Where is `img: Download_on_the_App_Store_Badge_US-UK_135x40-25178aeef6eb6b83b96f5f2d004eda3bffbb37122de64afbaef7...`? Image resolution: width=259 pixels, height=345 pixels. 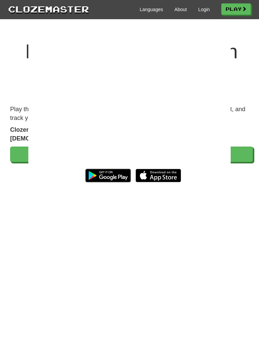 img: Download_on_the_App_Store_Badge_US-UK_135x40-25178aeef6eb6b83b96f5f2d004eda3bffbb37122de64afbaef7... is located at coordinates (158, 175).